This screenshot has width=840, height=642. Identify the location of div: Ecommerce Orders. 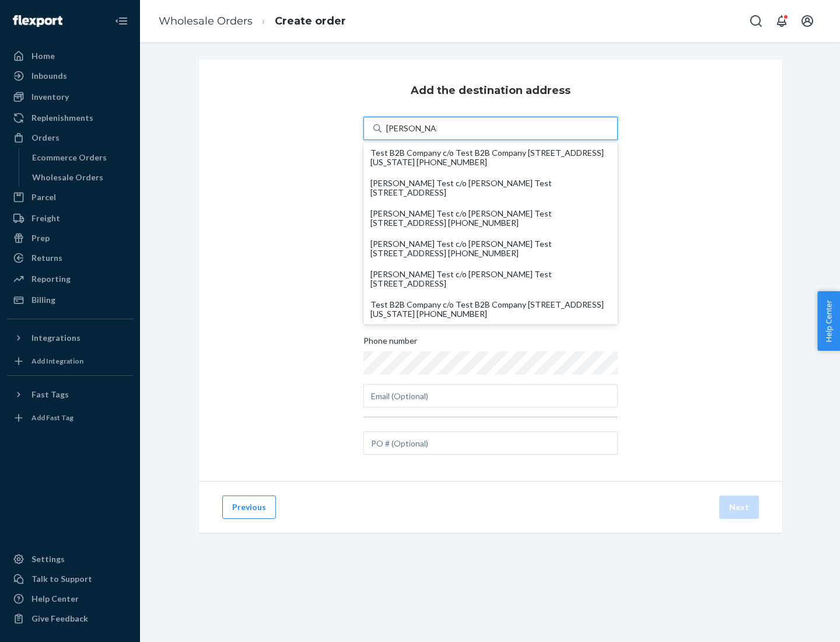
(70, 157).